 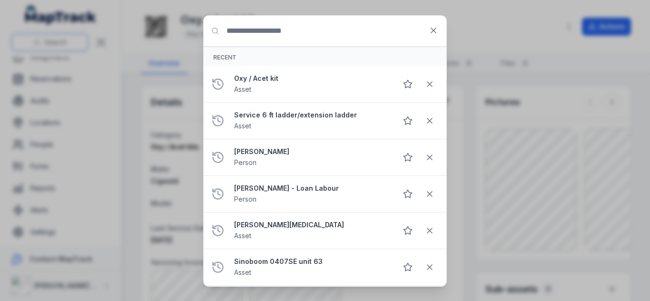 I want to click on strong: Sinoboom 0407SE unit 63, so click(x=312, y=262).